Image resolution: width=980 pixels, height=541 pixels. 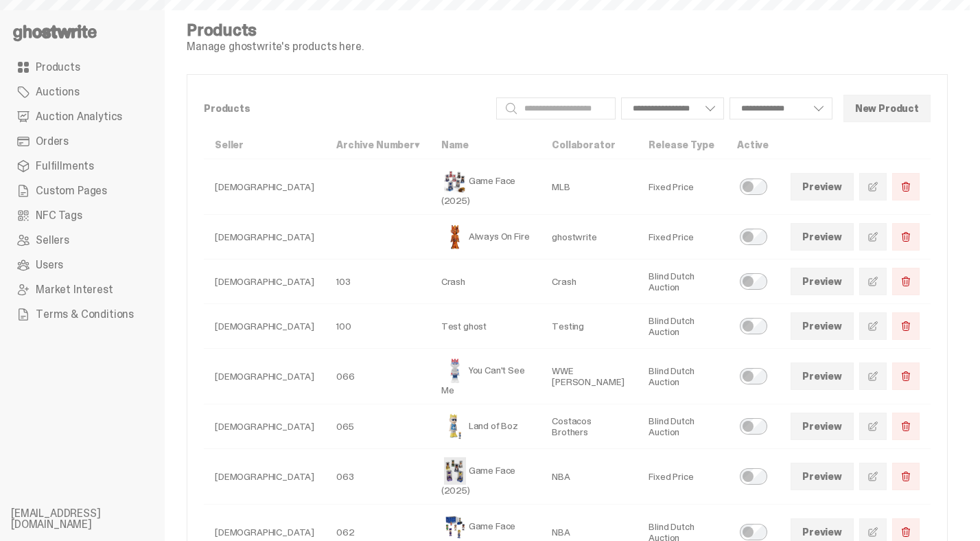 I want to click on a: Archive Number▾, so click(x=377, y=145).